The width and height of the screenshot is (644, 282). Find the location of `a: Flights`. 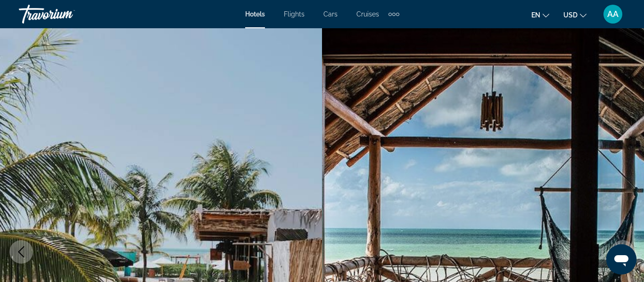

a: Flights is located at coordinates (294, 14).